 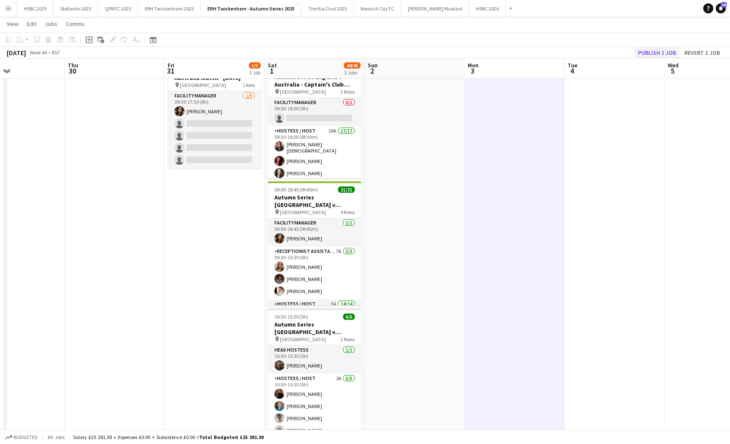 What do you see at coordinates (38, 52) in the screenshot?
I see `span: Week 44` at bounding box center [38, 52].